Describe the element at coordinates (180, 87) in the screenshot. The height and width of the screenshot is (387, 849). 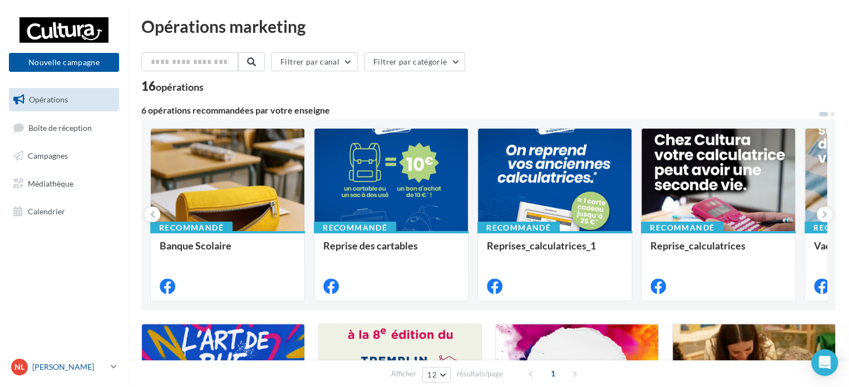
I see `div: opérations` at that location.